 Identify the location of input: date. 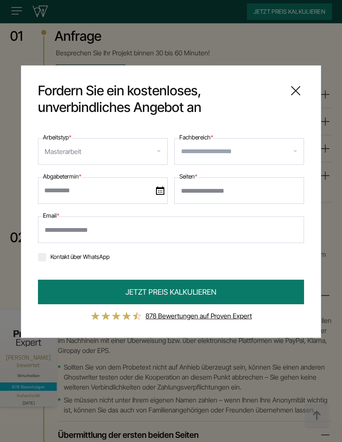
(102, 191).